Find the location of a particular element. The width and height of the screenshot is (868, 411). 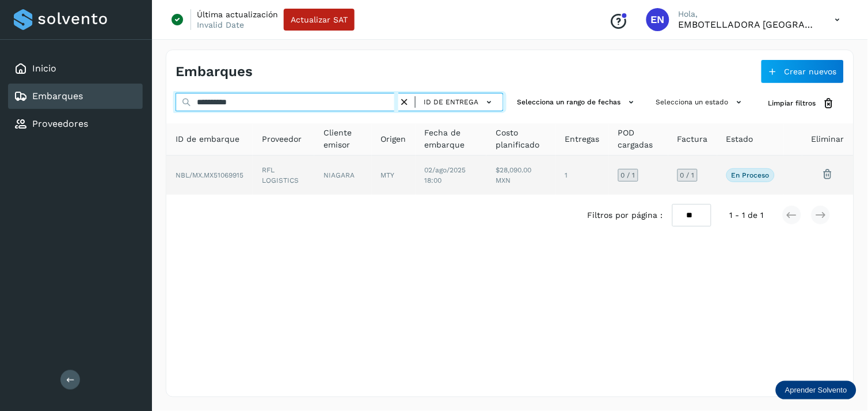

a: Proveedores is located at coordinates (60, 123).